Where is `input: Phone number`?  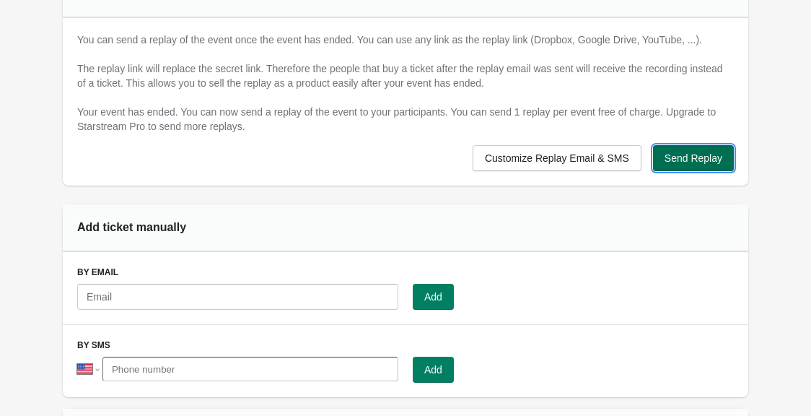
input: Phone number is located at coordinates (250, 369).